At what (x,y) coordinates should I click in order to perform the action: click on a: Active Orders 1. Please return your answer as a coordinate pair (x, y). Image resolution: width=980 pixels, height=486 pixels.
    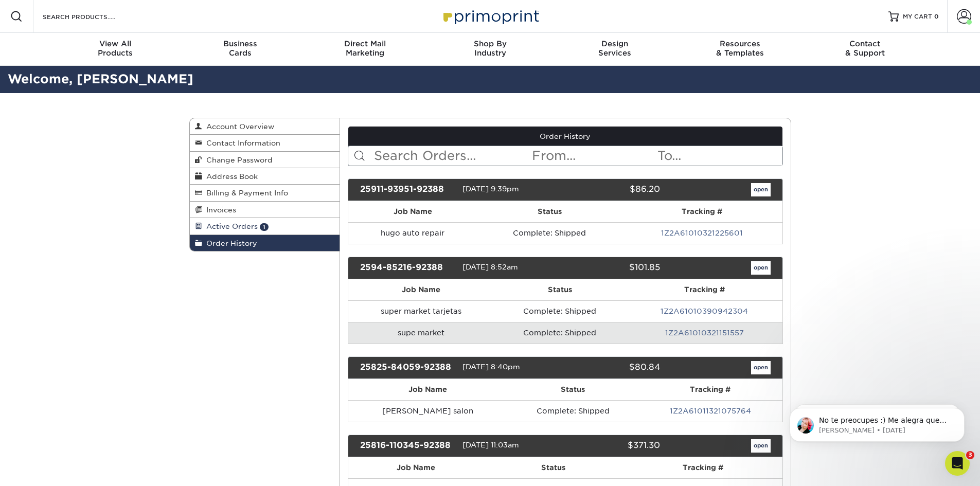
    Looking at the image, I should click on (265, 226).